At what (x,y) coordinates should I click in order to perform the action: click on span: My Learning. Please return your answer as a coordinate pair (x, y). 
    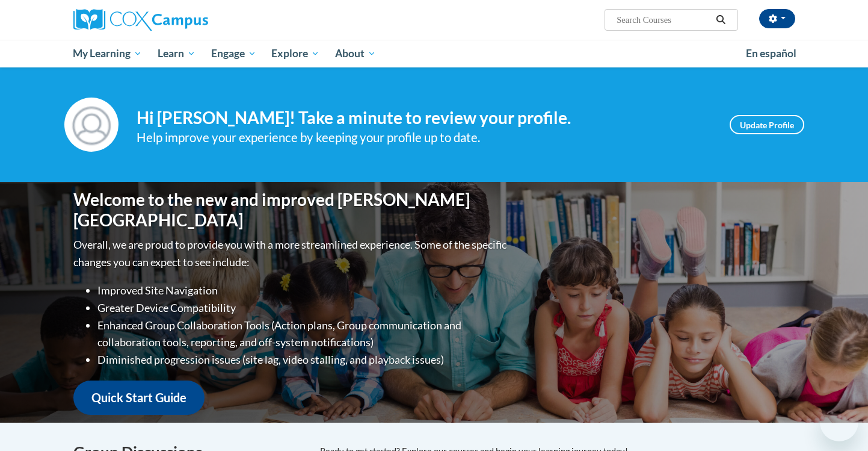
    Looking at the image, I should click on (107, 53).